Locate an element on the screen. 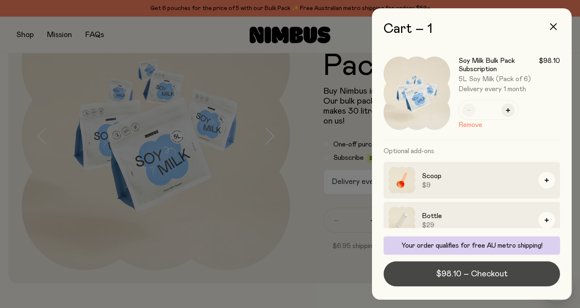 This screenshot has width=580, height=308. h3: Scoop is located at coordinates (477, 176).